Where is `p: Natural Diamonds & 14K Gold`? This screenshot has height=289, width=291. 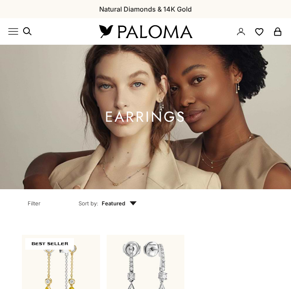
p: Natural Diamonds & 14K Gold is located at coordinates (146, 9).